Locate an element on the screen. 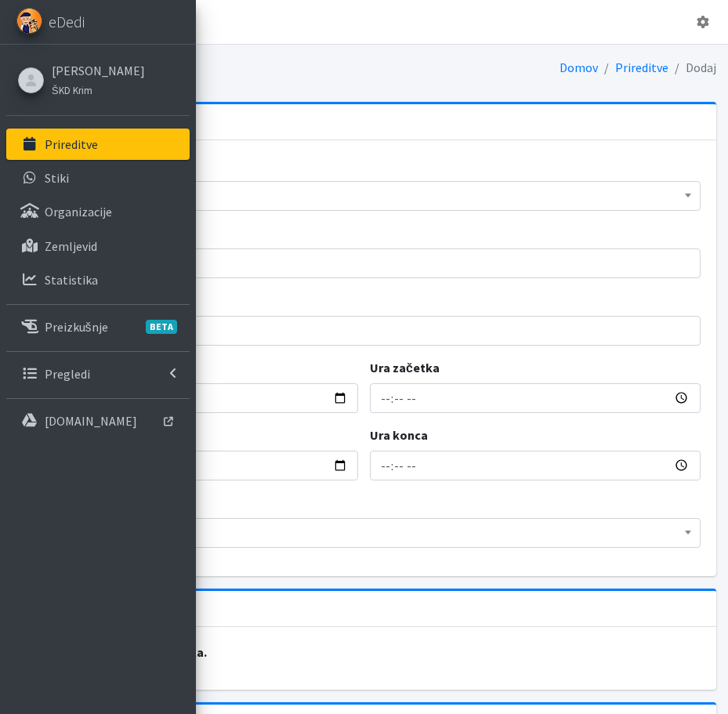  a: PreizkušnjeBETA is located at coordinates (98, 327).